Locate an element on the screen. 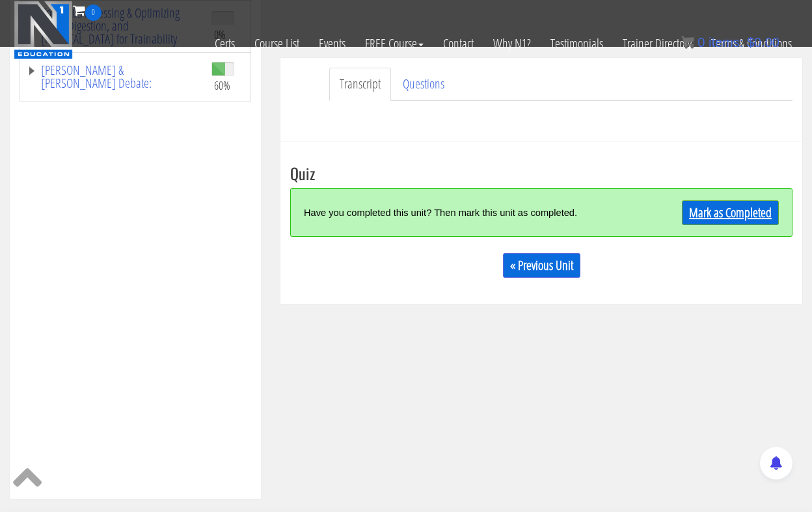  a: Transcript is located at coordinates (360, 84).